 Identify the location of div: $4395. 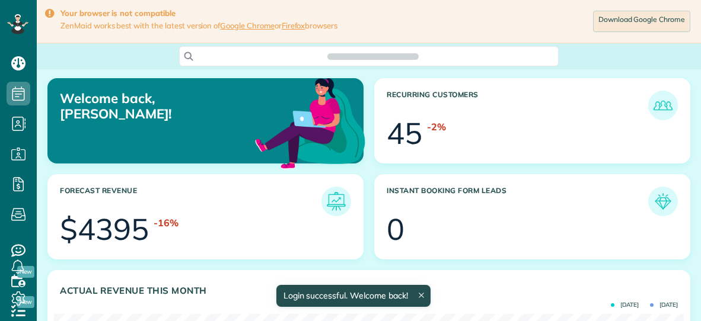
(104, 229).